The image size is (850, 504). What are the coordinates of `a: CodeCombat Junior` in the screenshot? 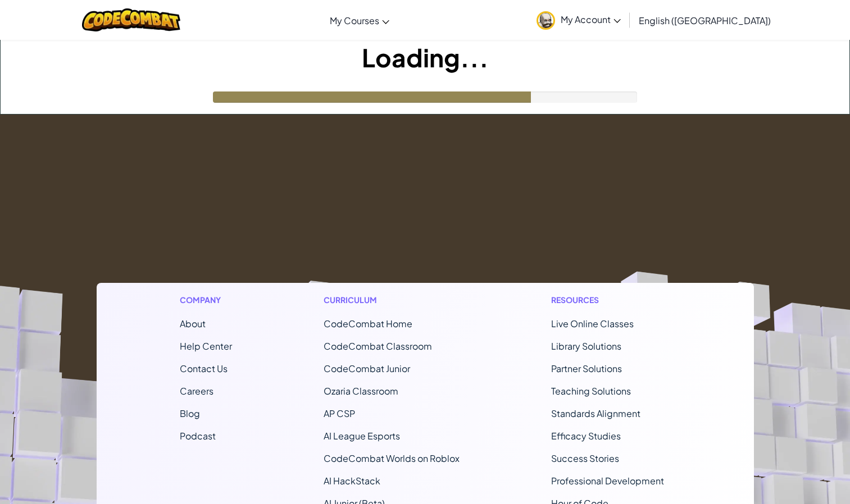 It's located at (367, 368).